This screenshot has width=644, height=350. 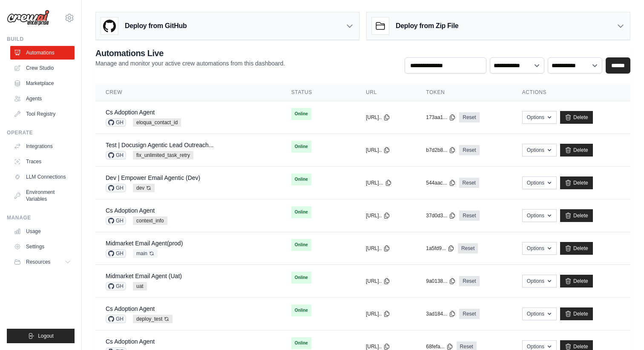 What do you see at coordinates (153, 178) in the screenshot?
I see `a: Dev | Empower Email Agentic (Dev)` at bounding box center [153, 178].